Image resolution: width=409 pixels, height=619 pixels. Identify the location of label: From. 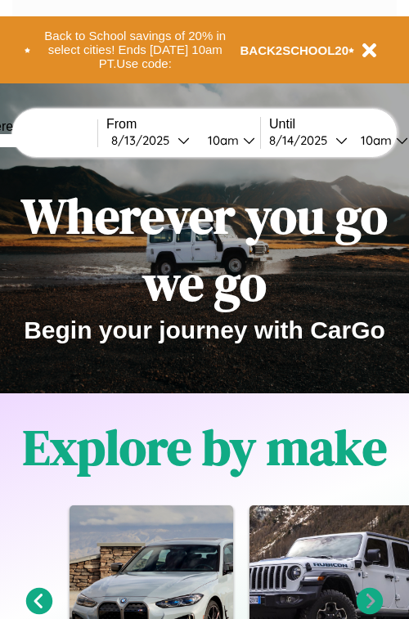
(183, 124).